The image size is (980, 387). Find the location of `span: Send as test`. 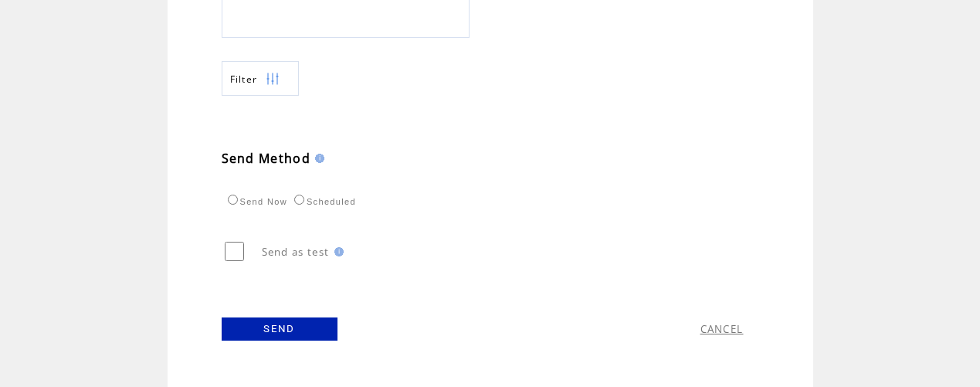

span: Send as test is located at coordinates (296, 252).